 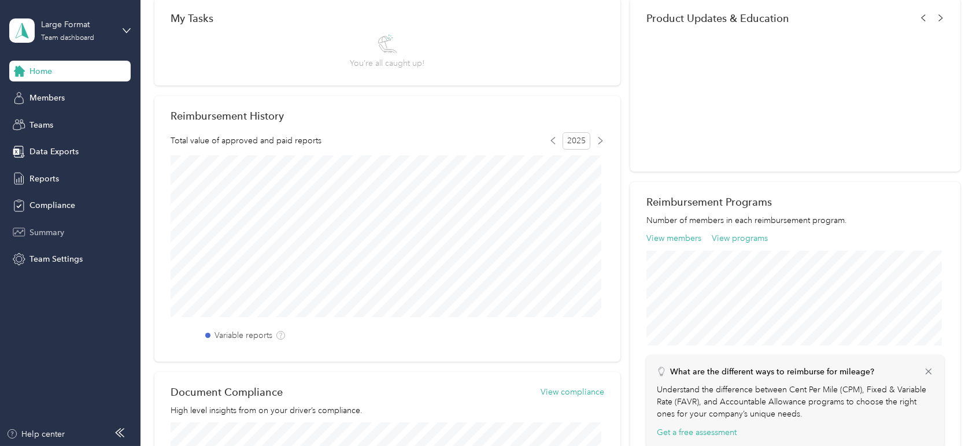 I want to click on div: Large Format, so click(x=77, y=24).